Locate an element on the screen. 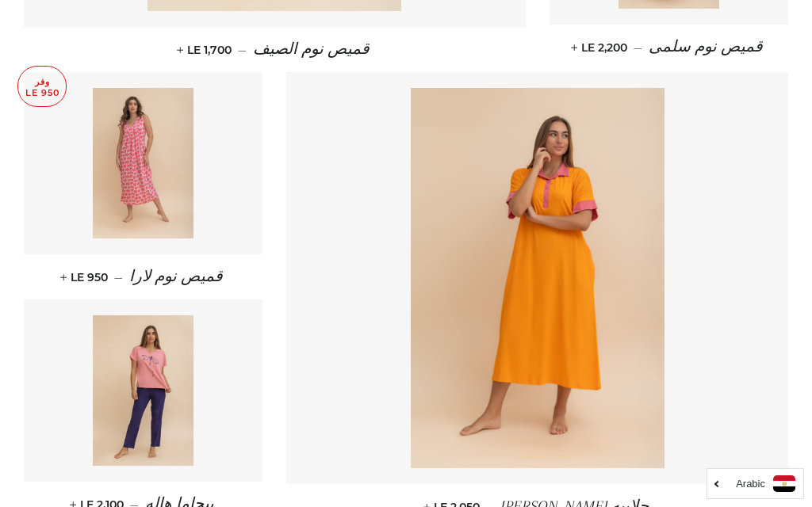  p: وفر LE 950 is located at coordinates (42, 86).